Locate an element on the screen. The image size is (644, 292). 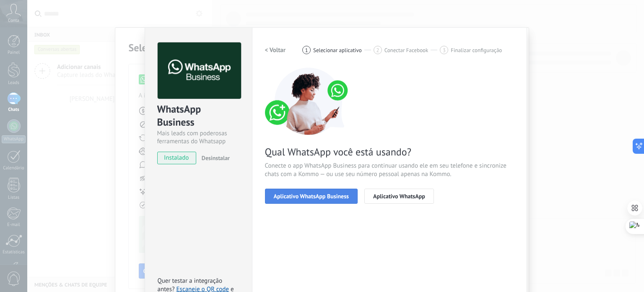
span: Aplicativo WhatsApp Business is located at coordinates (311, 196).